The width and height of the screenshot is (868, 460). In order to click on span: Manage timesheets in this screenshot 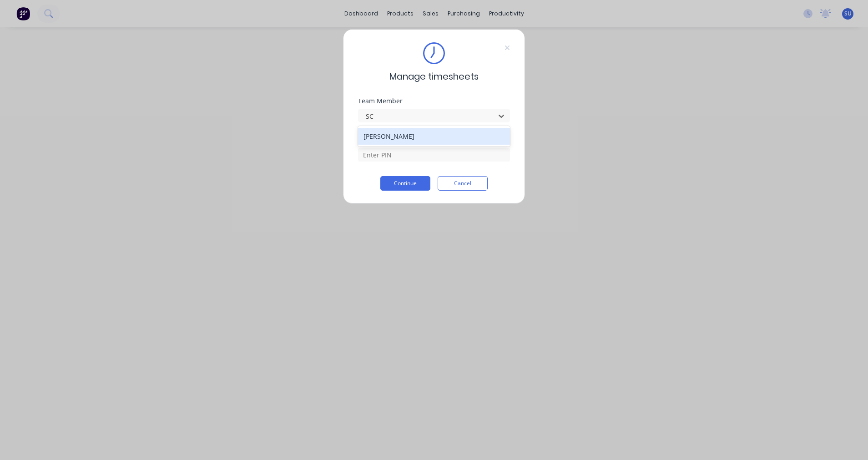, I will do `click(434, 76)`.